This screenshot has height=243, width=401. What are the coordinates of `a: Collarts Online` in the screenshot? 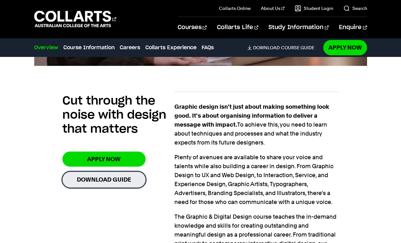 It's located at (235, 8).